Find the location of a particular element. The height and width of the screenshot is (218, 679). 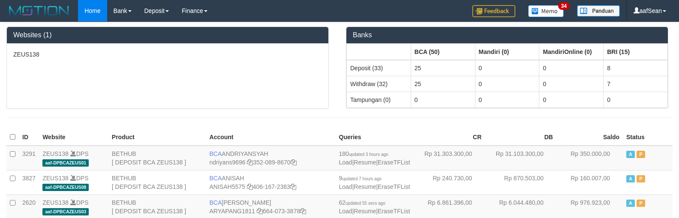

th: DB is located at coordinates (520, 137).